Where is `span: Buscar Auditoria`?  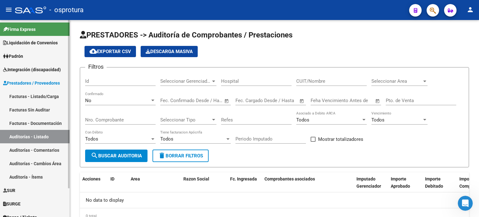
span: Buscar Auditoria is located at coordinates (116, 156).